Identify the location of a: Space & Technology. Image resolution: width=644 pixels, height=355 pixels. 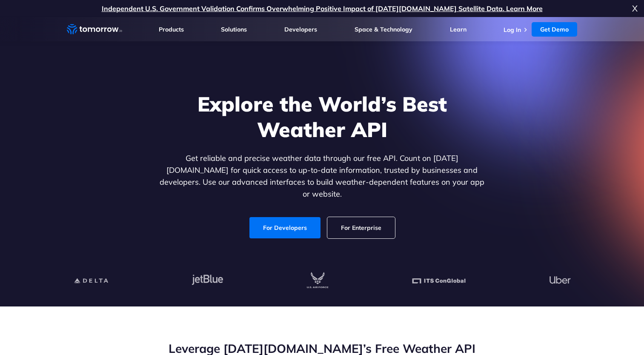
(384, 30).